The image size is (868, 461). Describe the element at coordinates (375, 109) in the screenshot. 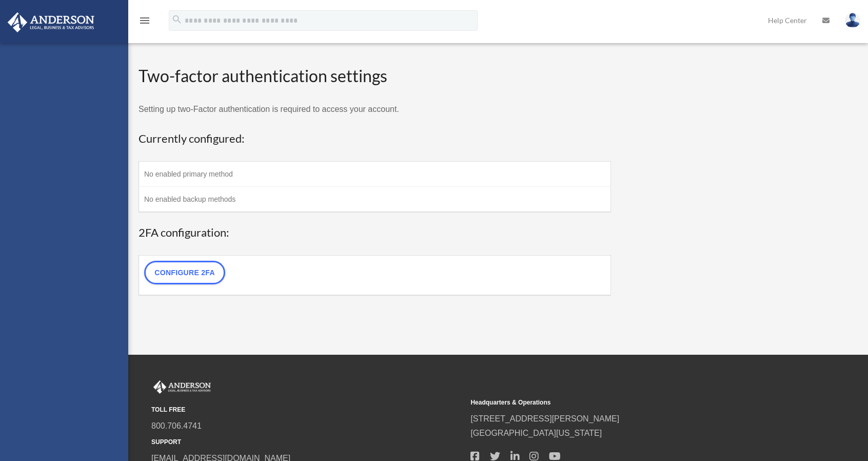

I see `p: Setting up two-Factor authentication is required to access your account.` at that location.